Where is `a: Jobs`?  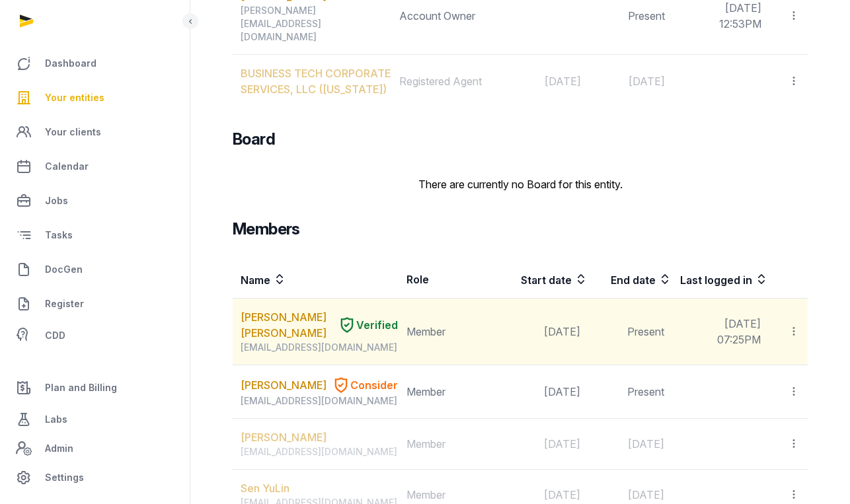 a: Jobs is located at coordinates (95, 201).